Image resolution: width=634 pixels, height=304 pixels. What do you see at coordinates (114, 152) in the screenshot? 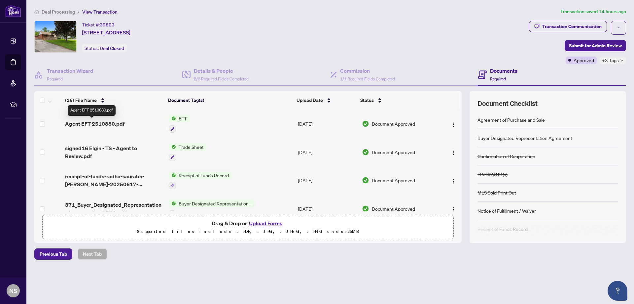
I see `span: signed16 Elgin - TS - Agent to Review.pdf` at bounding box center [114, 152].